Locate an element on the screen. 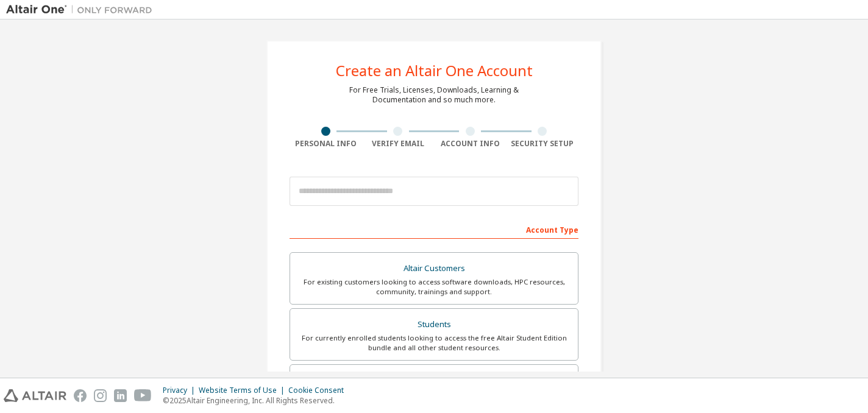 The width and height of the screenshot is (868, 413). div: Privacy is located at coordinates (181, 390).